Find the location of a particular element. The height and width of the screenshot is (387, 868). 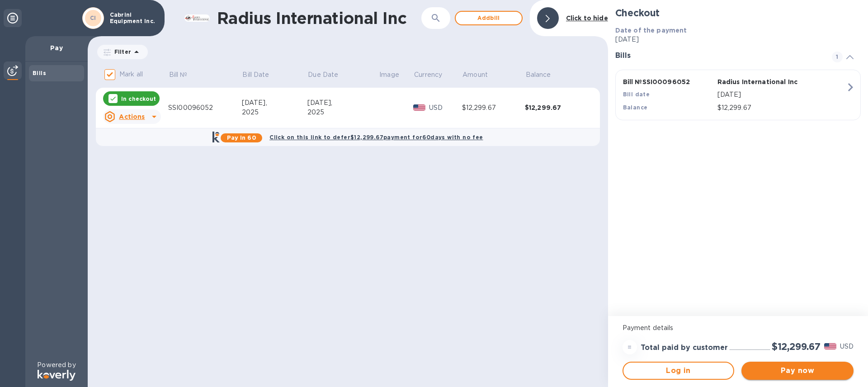

p: In checkout is located at coordinates (138, 99).